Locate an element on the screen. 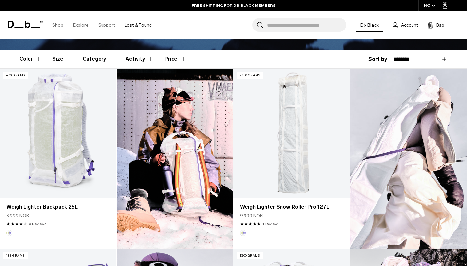 The image size is (467, 266). a: FREE SHIPPING FOR DB BLACK MEMBERS is located at coordinates (234, 6).